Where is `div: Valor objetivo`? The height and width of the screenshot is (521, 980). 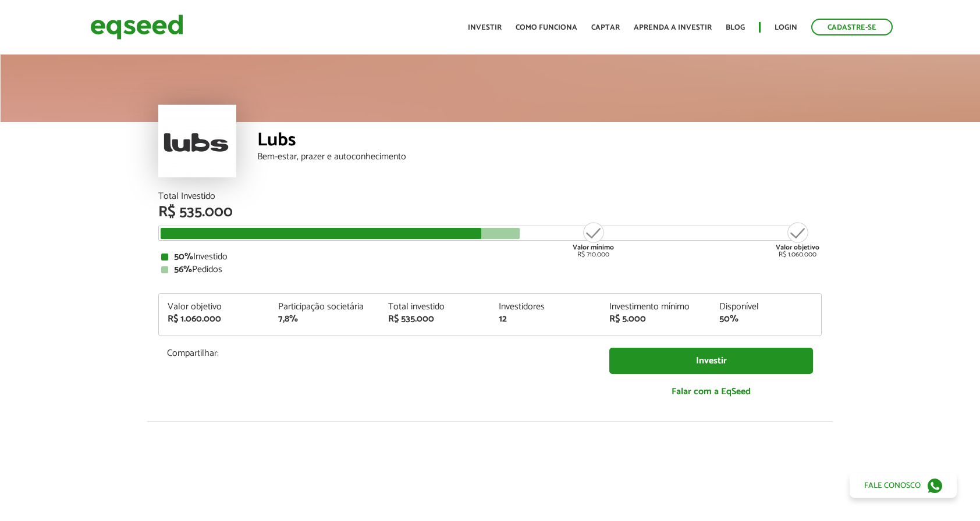 div: Valor objetivo is located at coordinates (214, 307).